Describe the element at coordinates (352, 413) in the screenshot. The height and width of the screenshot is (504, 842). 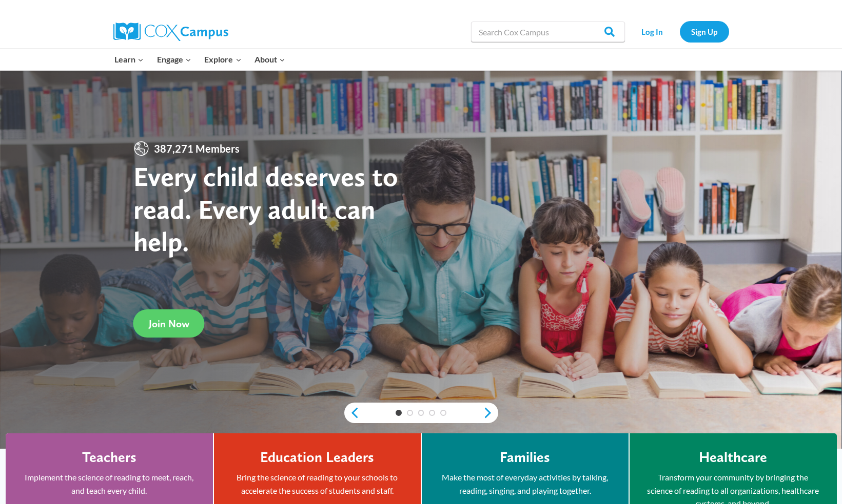
I see `a: previous` at that location.